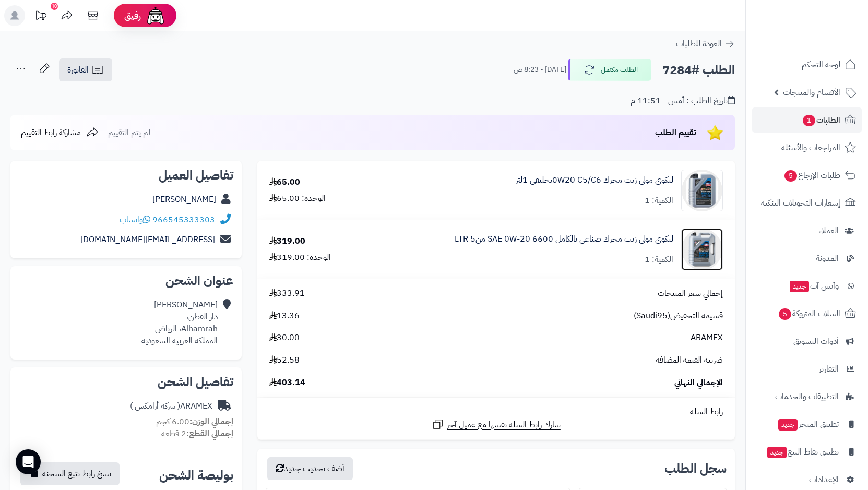 This screenshot has height=490, width=868. Describe the element at coordinates (287, 293) in the screenshot. I see `span: 333.91` at that location.